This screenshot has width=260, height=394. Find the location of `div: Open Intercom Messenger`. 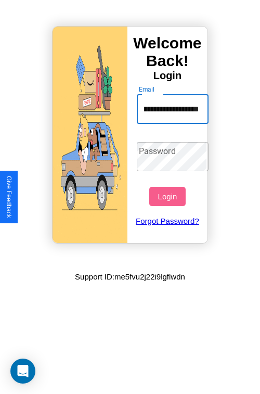

div: Open Intercom Messenger is located at coordinates (23, 371).